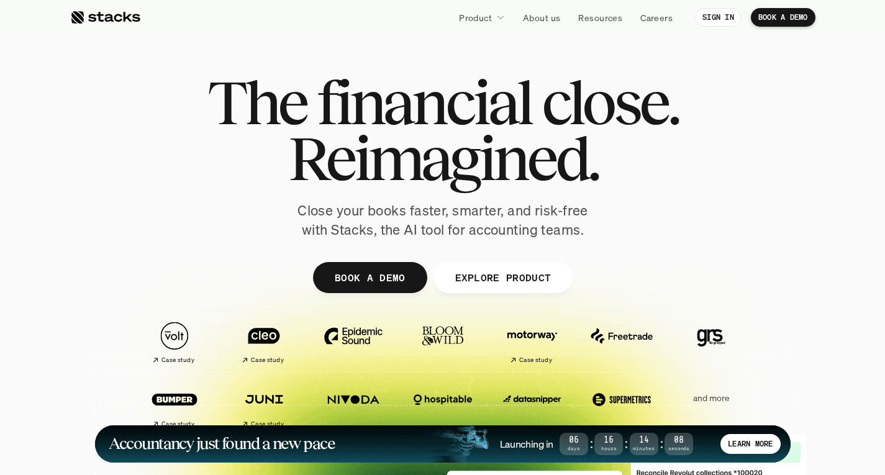 The width and height of the screenshot is (885, 475). What do you see at coordinates (256, 102) in the screenshot?
I see `span: The` at bounding box center [256, 102].